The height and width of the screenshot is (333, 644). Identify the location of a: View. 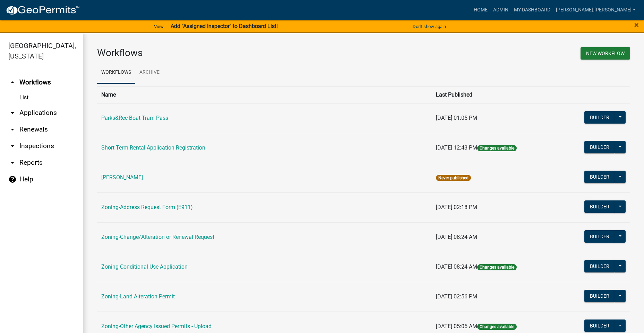
(158, 27).